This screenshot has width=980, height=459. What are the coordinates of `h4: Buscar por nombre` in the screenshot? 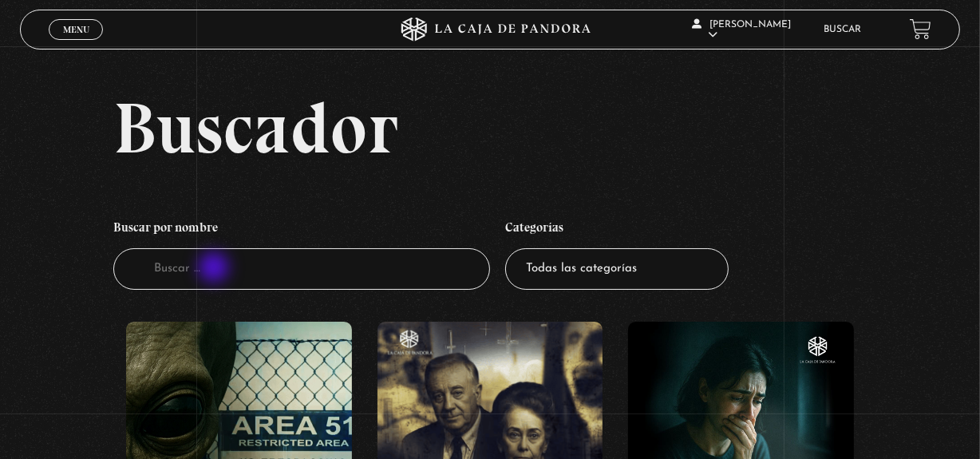 It's located at (302, 230).